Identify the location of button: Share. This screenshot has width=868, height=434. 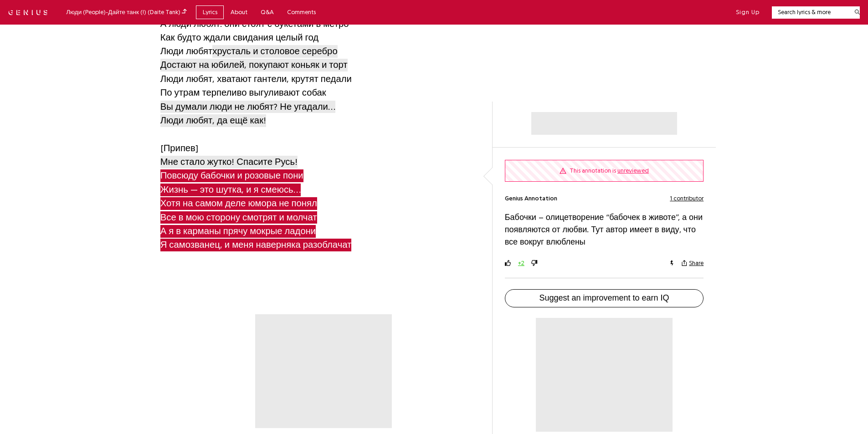
(692, 264).